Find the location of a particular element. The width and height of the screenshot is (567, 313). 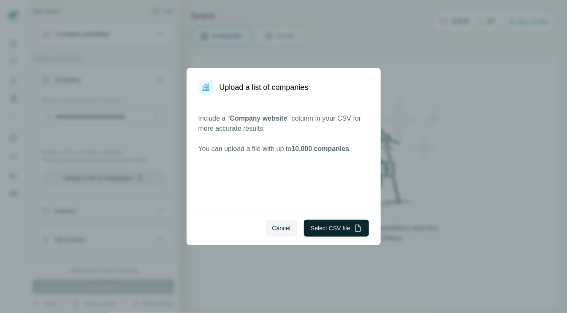

button: Select CSV file is located at coordinates (336, 228).